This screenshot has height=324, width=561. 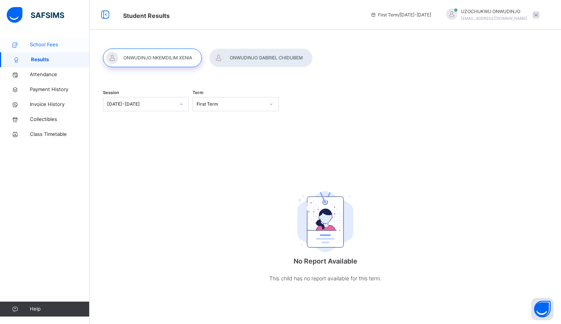 What do you see at coordinates (60, 119) in the screenshot?
I see `span: Collectibles` at bounding box center [60, 119].